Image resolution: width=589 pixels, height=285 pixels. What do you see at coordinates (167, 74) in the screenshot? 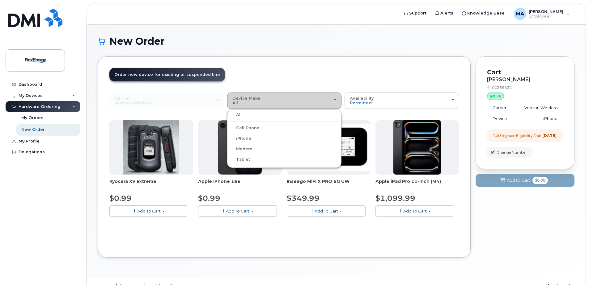
I see `span: Order new device for existing or suspended line` at bounding box center [167, 74].